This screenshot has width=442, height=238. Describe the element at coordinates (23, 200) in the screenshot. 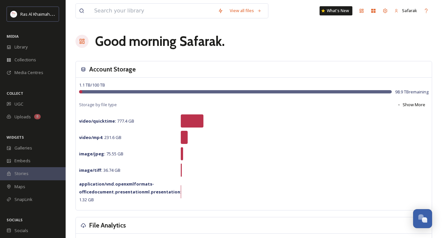

I see `span: SnapLink` at that location.